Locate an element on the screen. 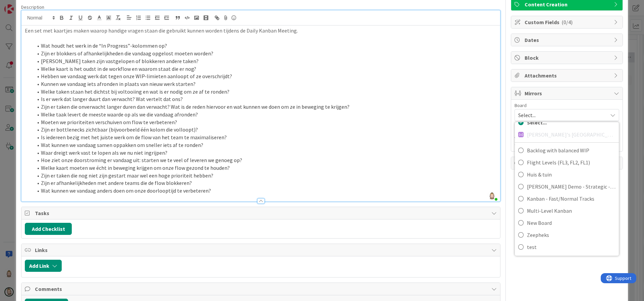 This screenshot has height=301, width=644. span: Huis & tuin is located at coordinates (571, 175).